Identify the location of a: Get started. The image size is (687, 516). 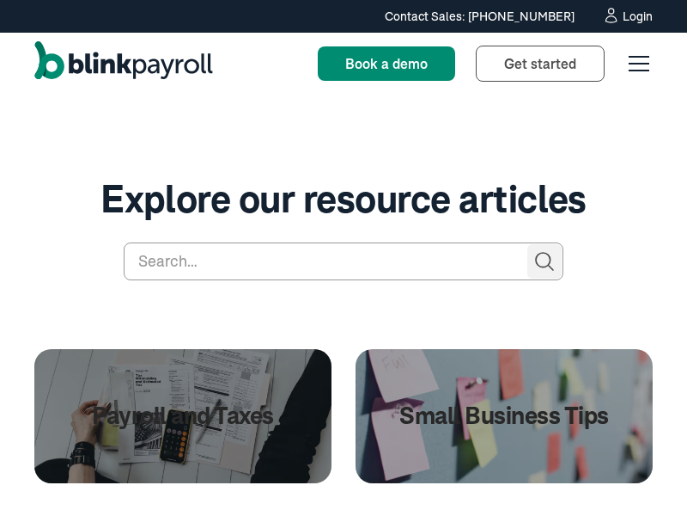
(540, 64).